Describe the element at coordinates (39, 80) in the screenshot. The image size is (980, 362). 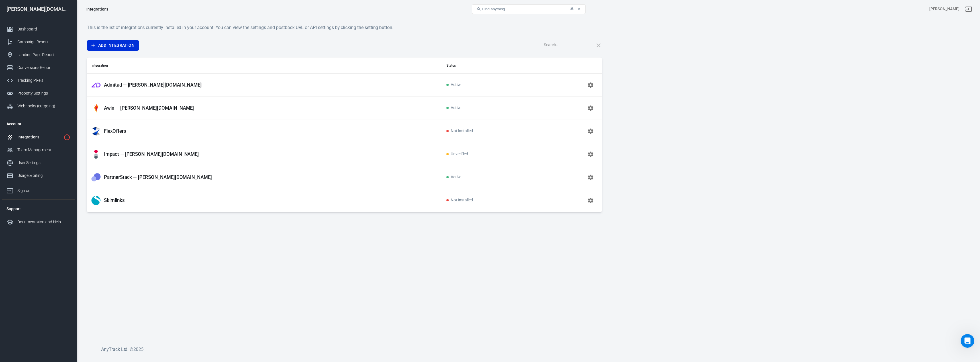
I see `a: Tracking Pixels` at that location.